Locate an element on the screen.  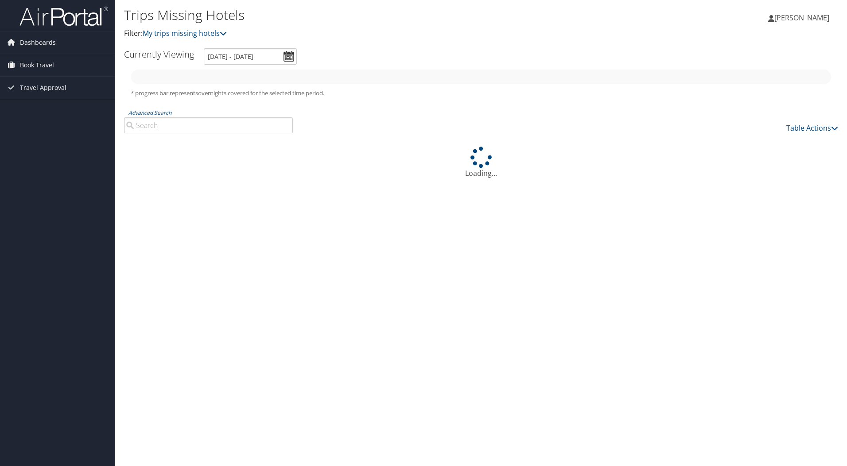
a: My trips missing hotels is located at coordinates (185, 33).